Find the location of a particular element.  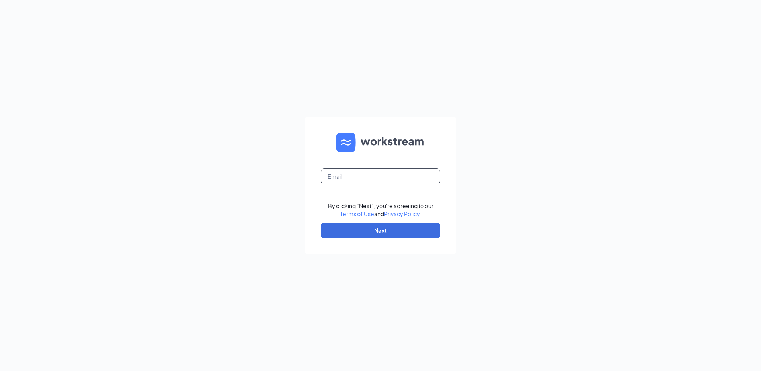

button: Next is located at coordinates (380, 230).